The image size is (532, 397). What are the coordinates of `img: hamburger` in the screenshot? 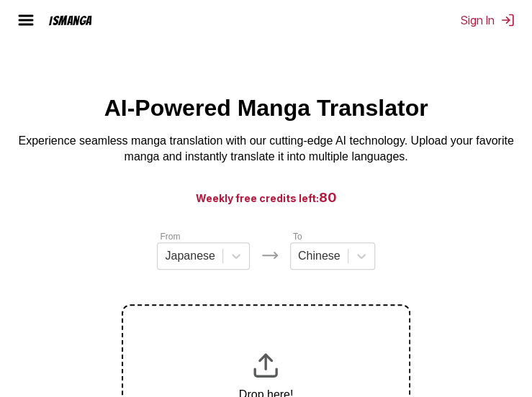 It's located at (26, 20).